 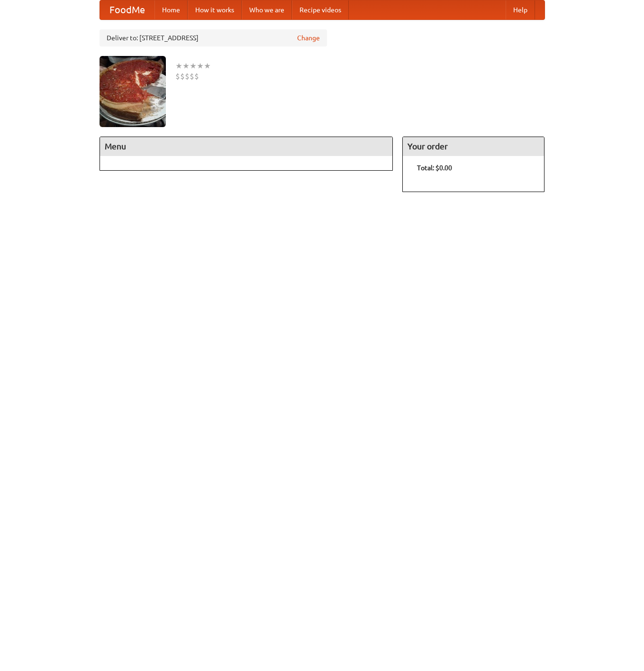 What do you see at coordinates (321, 10) in the screenshot?
I see `a: Recipe videos` at bounding box center [321, 10].